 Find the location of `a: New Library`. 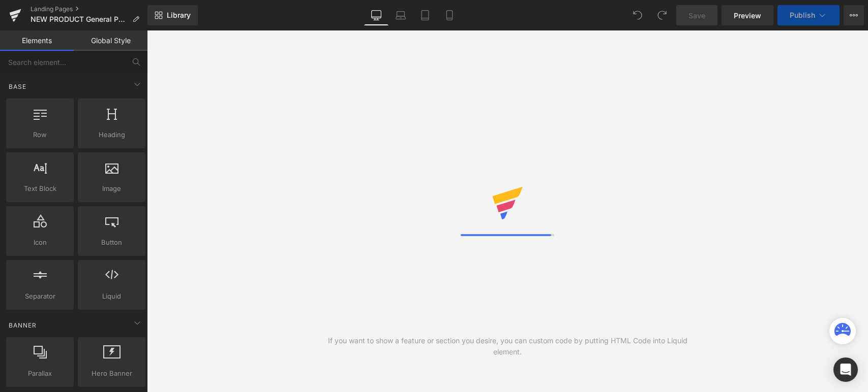

a: New Library is located at coordinates (172, 16).